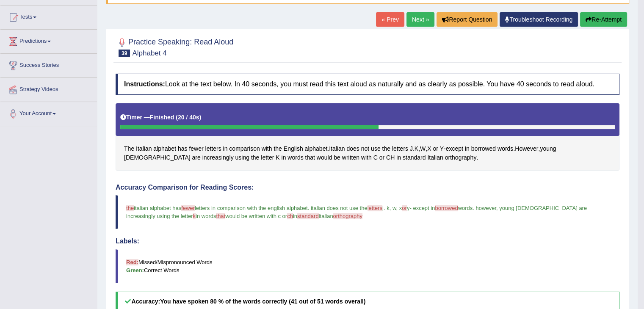 Image resolution: width=644 pixels, height=309 pixels. What do you see at coordinates (49, 16) in the screenshot?
I see `a: Tests` at bounding box center [49, 16].